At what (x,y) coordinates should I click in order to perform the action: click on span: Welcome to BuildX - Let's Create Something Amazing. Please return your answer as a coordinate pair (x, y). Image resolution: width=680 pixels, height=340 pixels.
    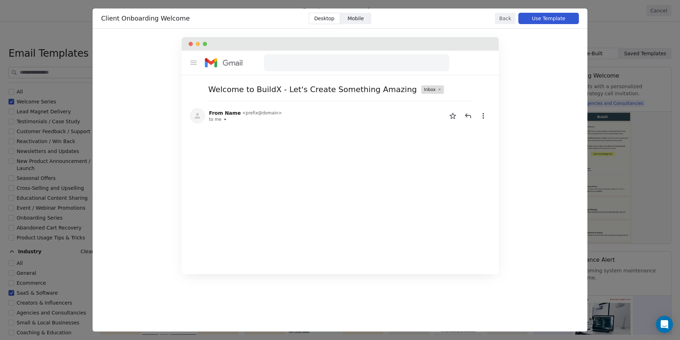
    Looking at the image, I should click on (312, 89).